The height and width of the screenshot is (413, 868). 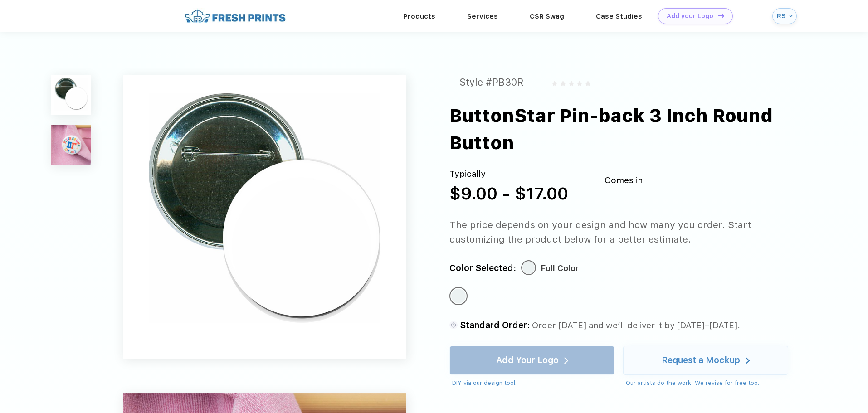 I want to click on div: $9.00 - $17.00, so click(x=509, y=194).